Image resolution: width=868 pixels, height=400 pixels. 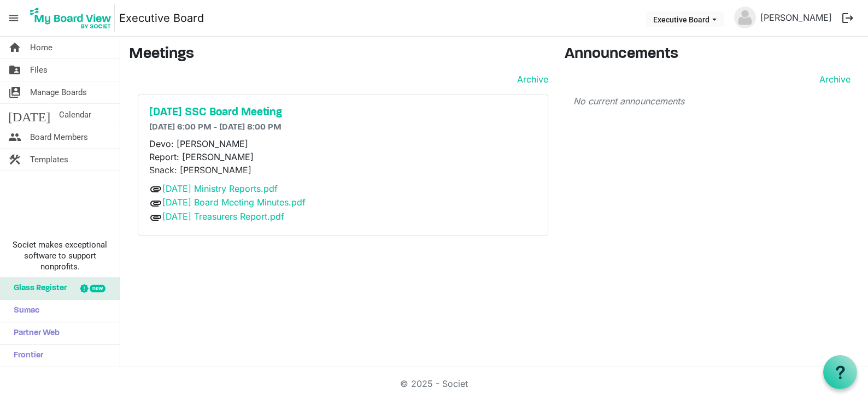 I want to click on img: no-profile-picture.svg, so click(x=745, y=18).